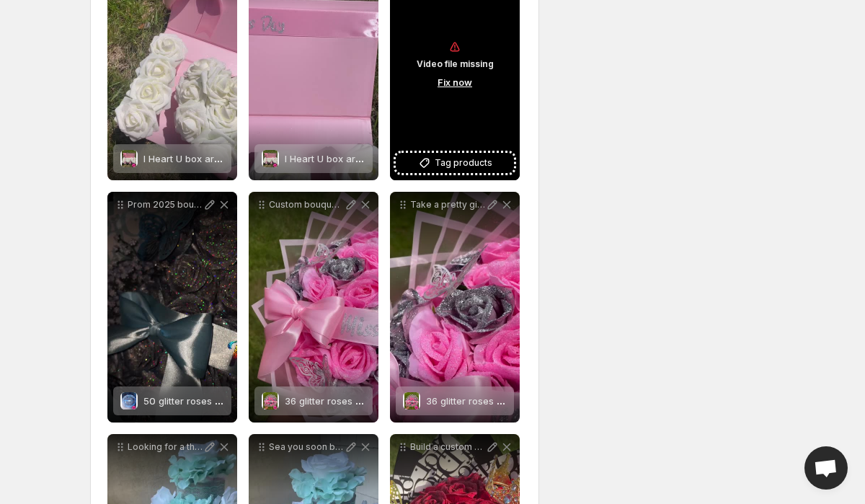  I want to click on button: Fix now, so click(455, 82).